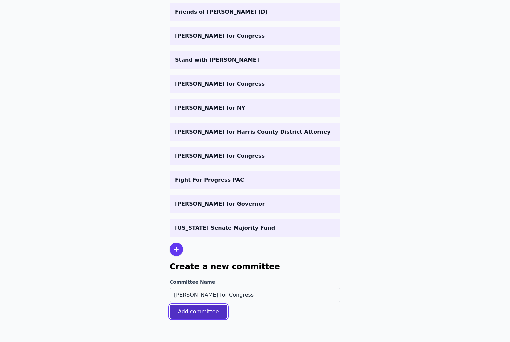 The width and height of the screenshot is (510, 342). I want to click on h1: Create a new committee, so click(255, 266).